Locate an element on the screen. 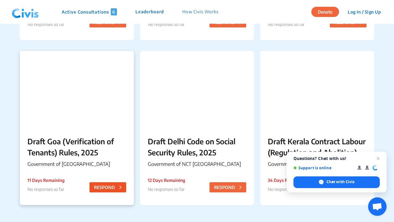  p: Draft Goa (Verification of Tenants) Rules, 2025 is located at coordinates (77, 147).